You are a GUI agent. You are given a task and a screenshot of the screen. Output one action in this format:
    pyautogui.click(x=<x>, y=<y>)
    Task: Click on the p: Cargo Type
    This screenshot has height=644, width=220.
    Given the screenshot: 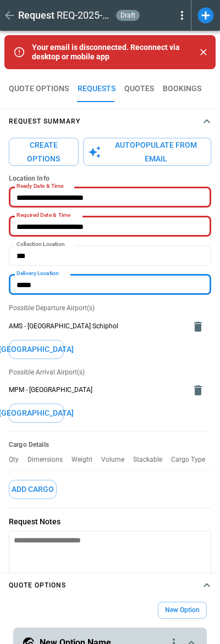 What is the action you would take?
    pyautogui.click(x=192, y=460)
    